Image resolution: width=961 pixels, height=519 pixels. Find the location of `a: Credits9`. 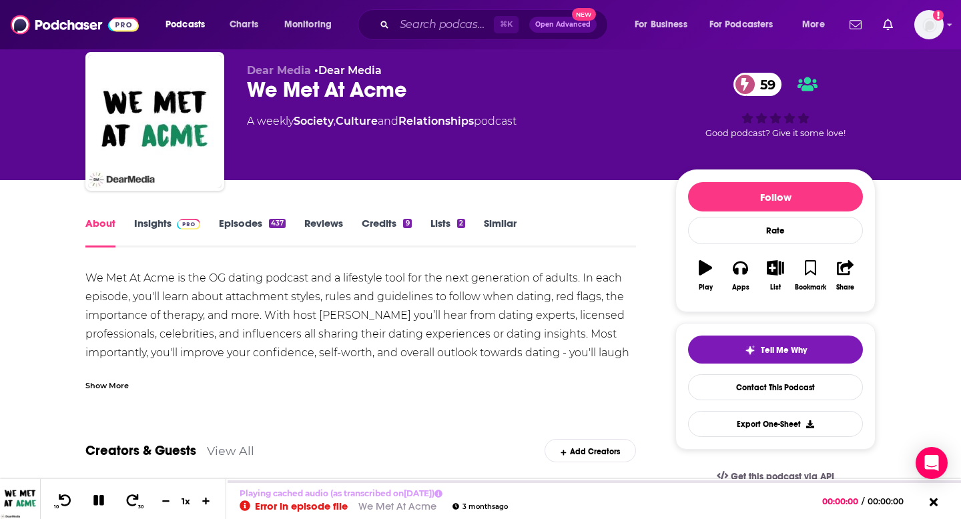

a: Credits9 is located at coordinates (386, 232).